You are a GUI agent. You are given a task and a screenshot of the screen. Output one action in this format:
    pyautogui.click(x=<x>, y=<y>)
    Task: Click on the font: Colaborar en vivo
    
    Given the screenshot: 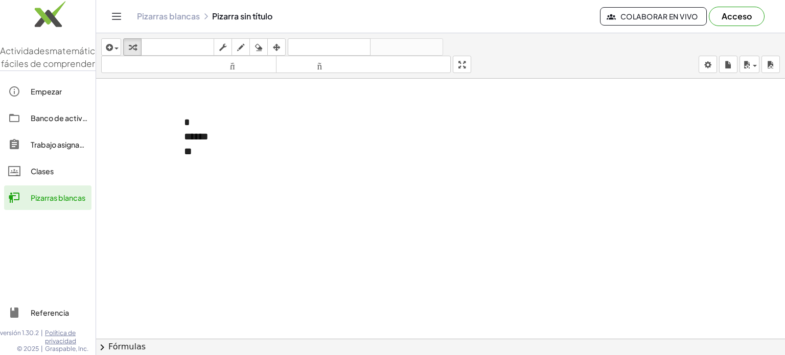 What is the action you would take?
    pyautogui.click(x=660, y=16)
    